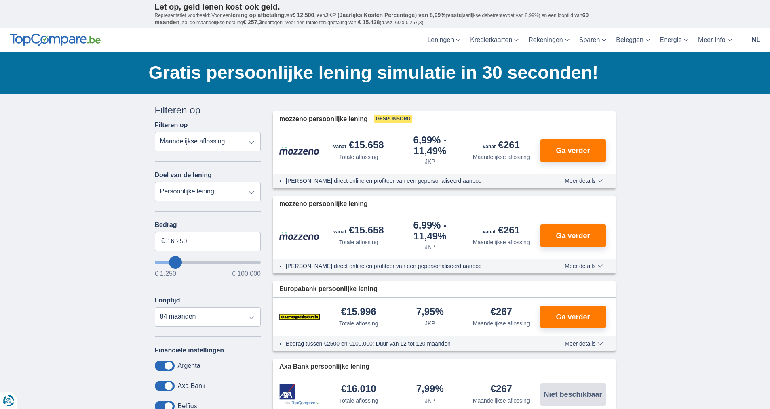 This screenshot has height=409, width=770. Describe the element at coordinates (369, 22) in the screenshot. I see `span: € 15.438` at that location.